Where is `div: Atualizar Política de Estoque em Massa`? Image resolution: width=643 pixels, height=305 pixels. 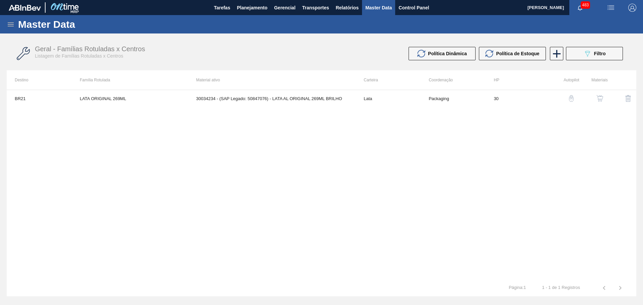 div: Atualizar Política de Estoque em Massa is located at coordinates (514, 54).